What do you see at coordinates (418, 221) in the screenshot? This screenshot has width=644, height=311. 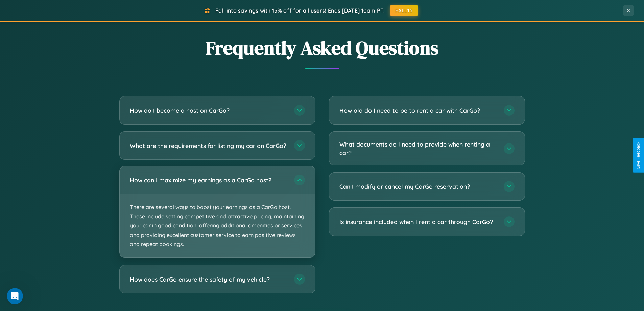 I see `h3: Is insurance included when I rent a car through CarGo?` at bounding box center [418, 221].